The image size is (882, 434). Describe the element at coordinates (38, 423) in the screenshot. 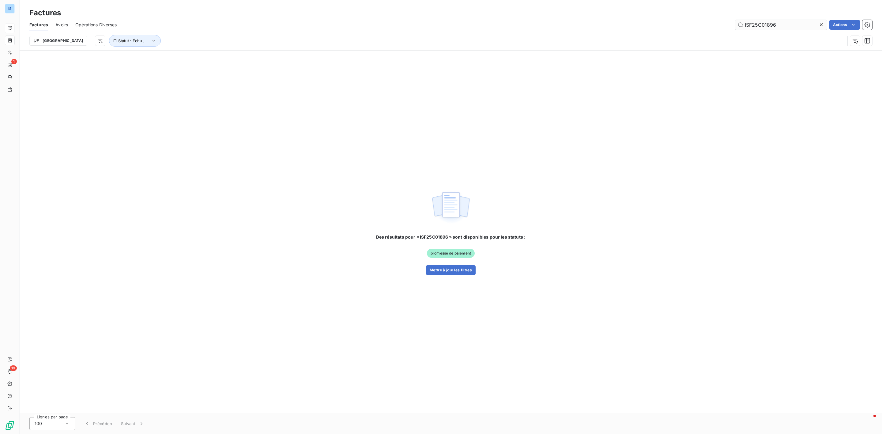

I see `span: 100` at that location.